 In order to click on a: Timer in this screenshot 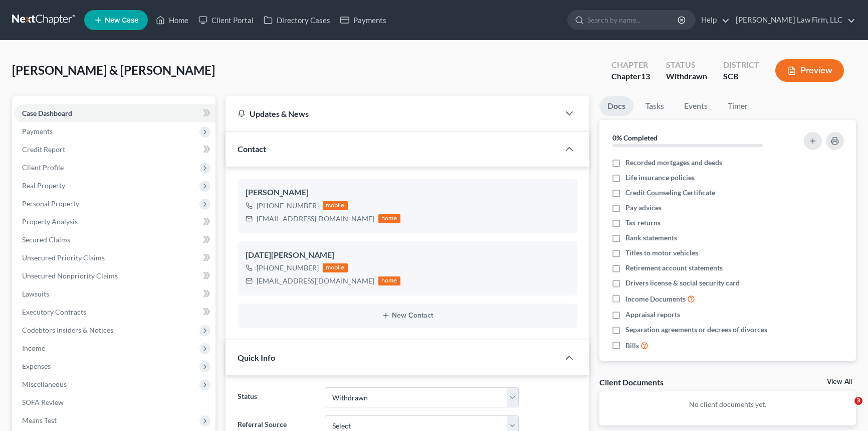, I will do `click(737, 106)`.